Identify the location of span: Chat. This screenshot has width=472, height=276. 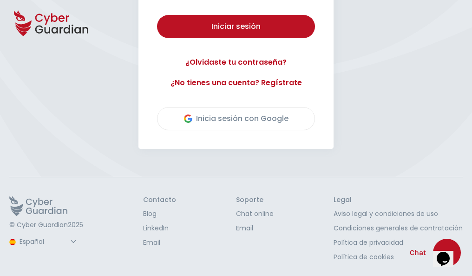
(418, 252).